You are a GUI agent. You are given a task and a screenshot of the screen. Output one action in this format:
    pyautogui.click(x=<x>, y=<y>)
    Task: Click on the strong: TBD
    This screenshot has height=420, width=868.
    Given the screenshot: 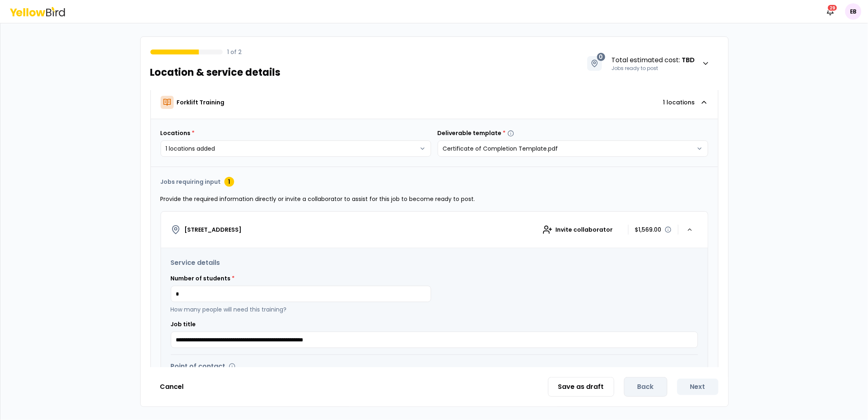 What is the action you would take?
    pyautogui.click(x=689, y=60)
    